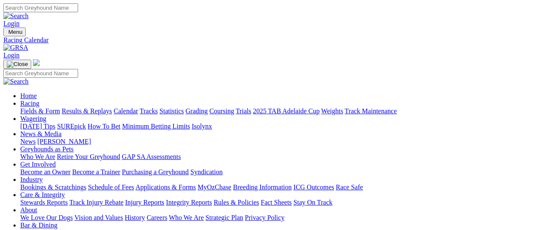 The width and height of the screenshot is (534, 230). I want to click on a: Greyhounds as Pets, so click(47, 149).